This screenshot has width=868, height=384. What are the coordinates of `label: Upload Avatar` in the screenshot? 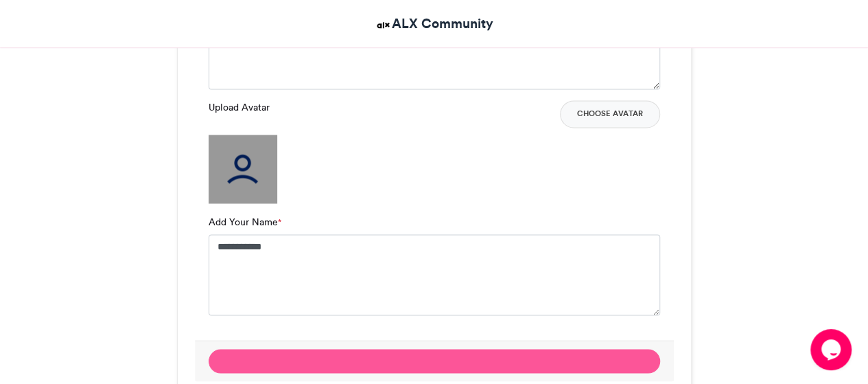 It's located at (239, 107).